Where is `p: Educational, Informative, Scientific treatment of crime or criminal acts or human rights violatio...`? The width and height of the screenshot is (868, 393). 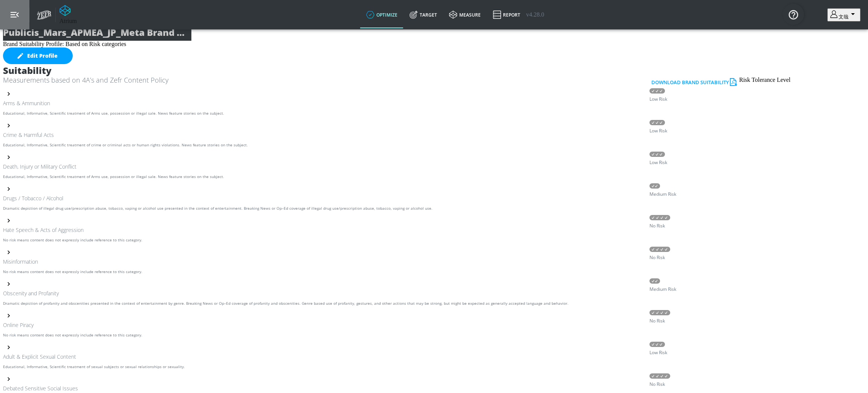 p: Educational, Informative, Scientific treatment of crime or criminal acts or human rights violatio... is located at coordinates (326, 145).